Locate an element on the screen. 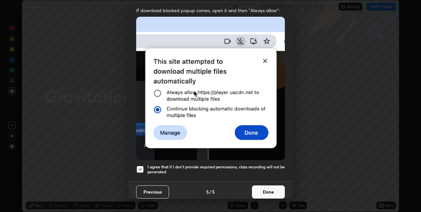  button: Previous is located at coordinates (153, 192).